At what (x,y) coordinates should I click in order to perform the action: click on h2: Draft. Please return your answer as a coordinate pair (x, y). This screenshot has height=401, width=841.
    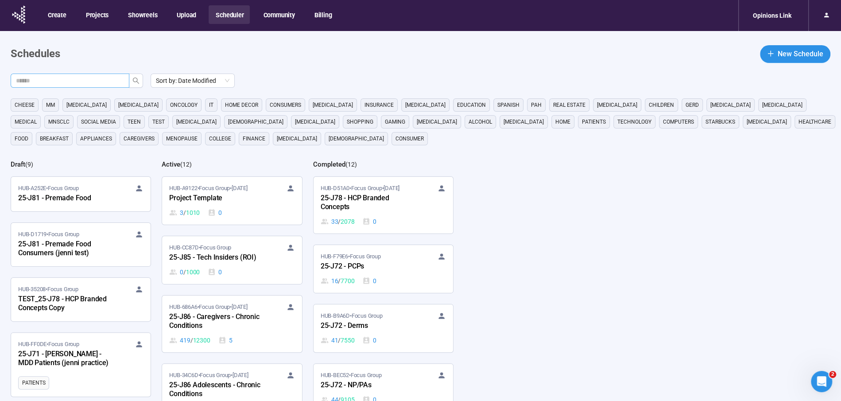
    Looking at the image, I should click on (18, 164).